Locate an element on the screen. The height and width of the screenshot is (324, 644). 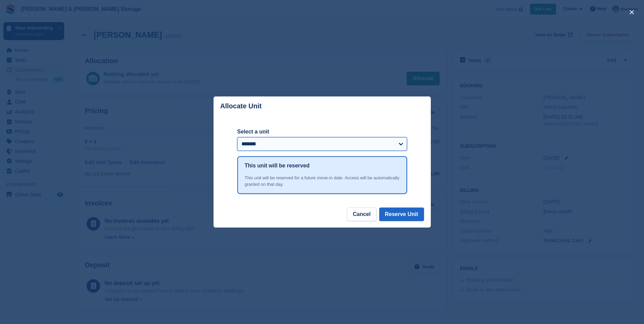
button: close is located at coordinates (632, 12).